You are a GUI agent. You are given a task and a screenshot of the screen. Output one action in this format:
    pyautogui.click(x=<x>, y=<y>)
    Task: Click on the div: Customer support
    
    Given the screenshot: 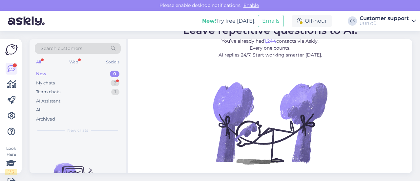 What is the action you would take?
    pyautogui.click(x=385, y=18)
    